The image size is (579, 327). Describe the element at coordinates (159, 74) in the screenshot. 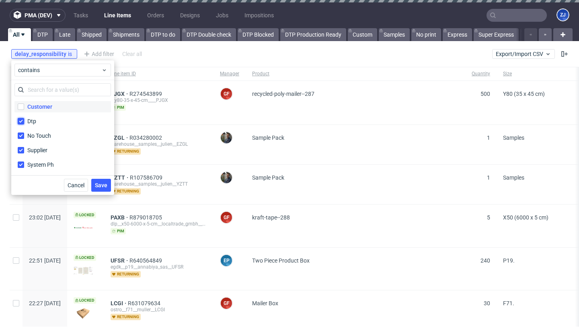

I see `span: Line item ID` at that location.